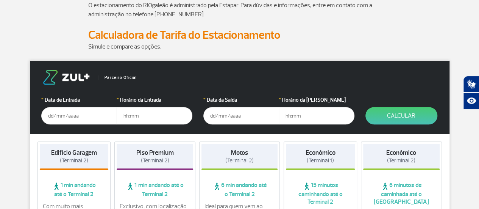 The height and width of the screenshot is (209, 479). What do you see at coordinates (471, 92) in the screenshot?
I see `div: Plugin de acessibilidade da Hand Talk.` at bounding box center [471, 92].